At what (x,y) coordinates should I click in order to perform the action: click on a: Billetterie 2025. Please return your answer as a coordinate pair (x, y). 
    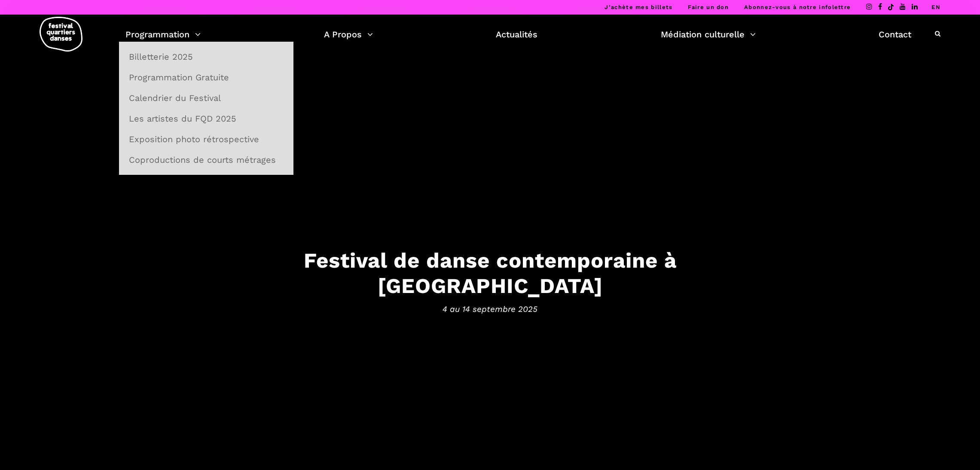
    Looking at the image, I should click on (206, 57).